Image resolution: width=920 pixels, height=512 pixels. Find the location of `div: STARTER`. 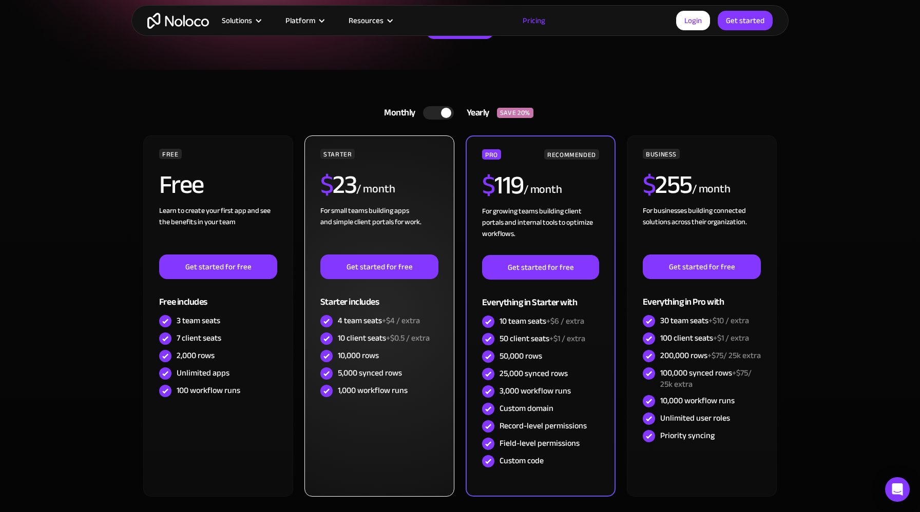

div: STARTER is located at coordinates (337, 154).